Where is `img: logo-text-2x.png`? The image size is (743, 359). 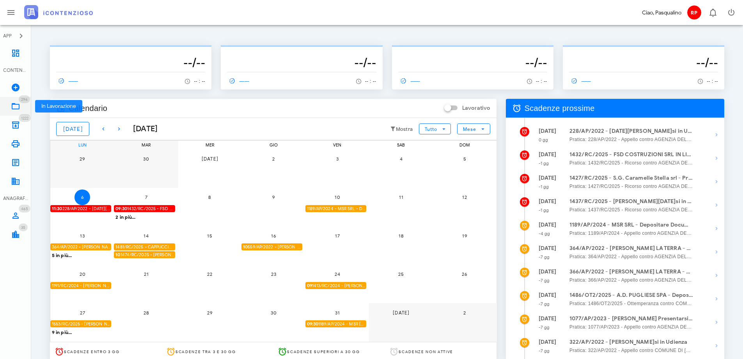 img: logo-text-2x.png is located at coordinates (59, 12).